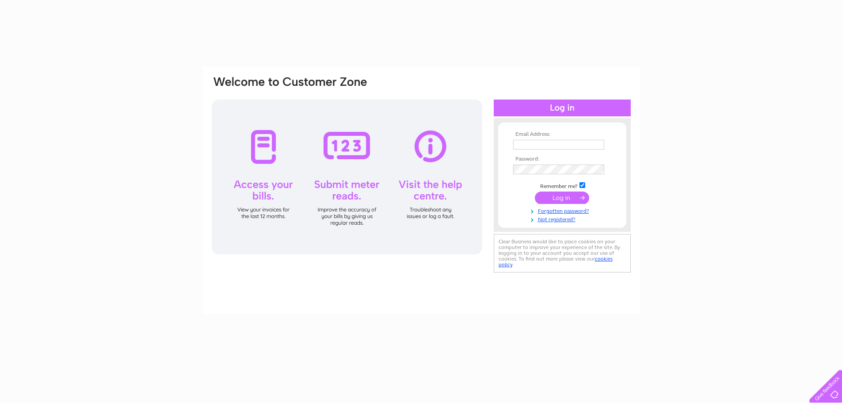 Image resolution: width=842 pixels, height=403 pixels. Describe the element at coordinates (562, 197) in the screenshot. I see `input: Submit` at that location.